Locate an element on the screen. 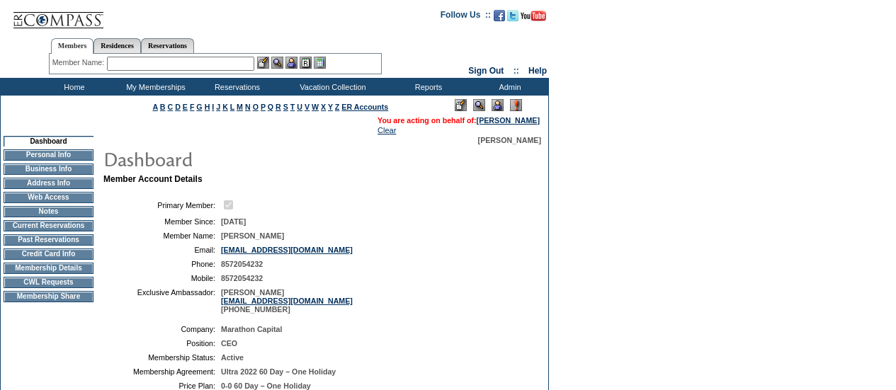 The height and width of the screenshot is (390, 896). td: My Memberships is located at coordinates (154, 86).